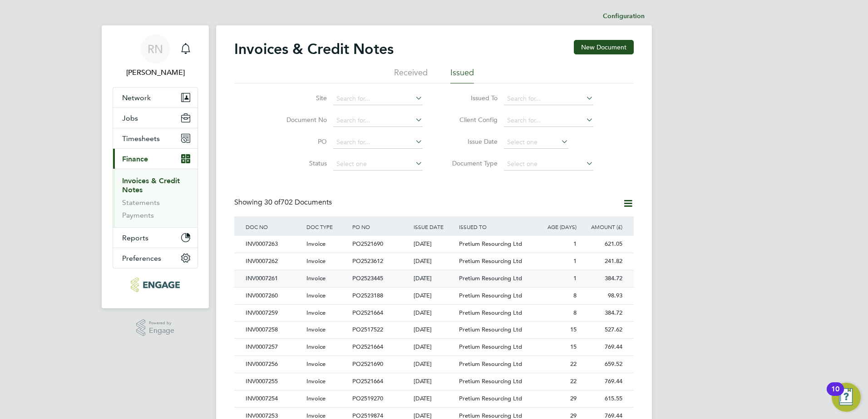  Describe the element at coordinates (368, 278) in the screenshot. I see `span: PO2523445` at that location.